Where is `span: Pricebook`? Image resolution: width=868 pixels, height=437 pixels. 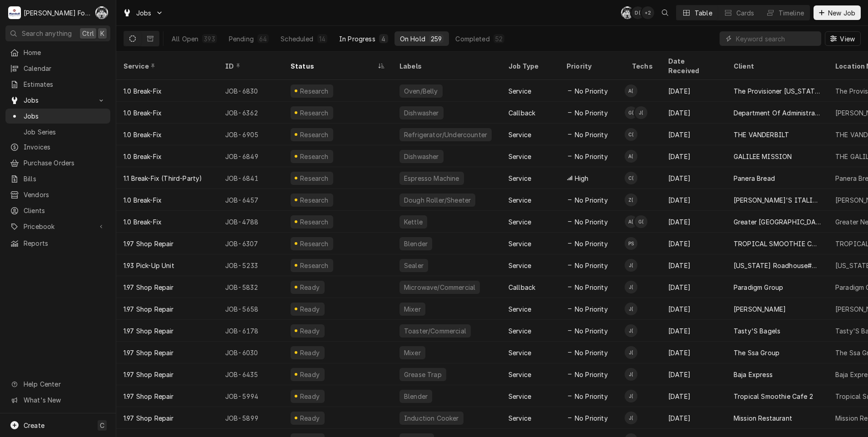
span: Pricebook is located at coordinates (58, 227).